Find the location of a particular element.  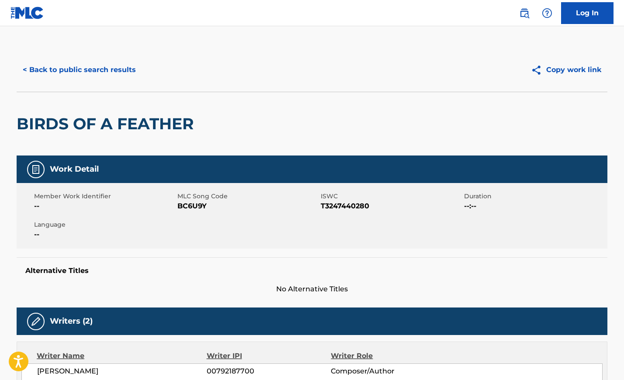

a: Log In is located at coordinates (588, 13).